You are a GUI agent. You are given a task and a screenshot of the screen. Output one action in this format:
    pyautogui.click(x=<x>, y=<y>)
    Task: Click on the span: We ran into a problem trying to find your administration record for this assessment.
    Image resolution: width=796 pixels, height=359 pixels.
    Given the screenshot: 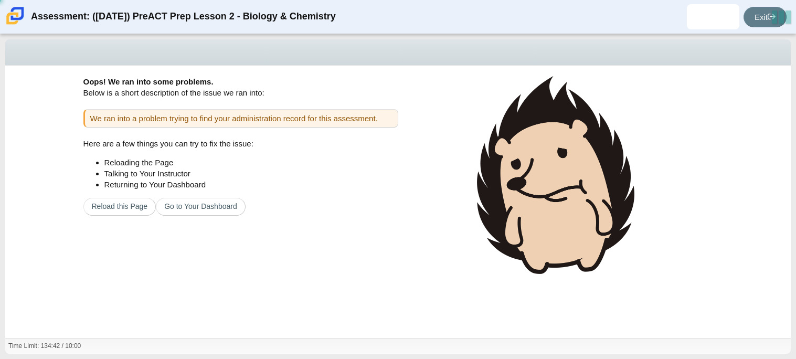 What is the action you would take?
    pyautogui.click(x=234, y=118)
    